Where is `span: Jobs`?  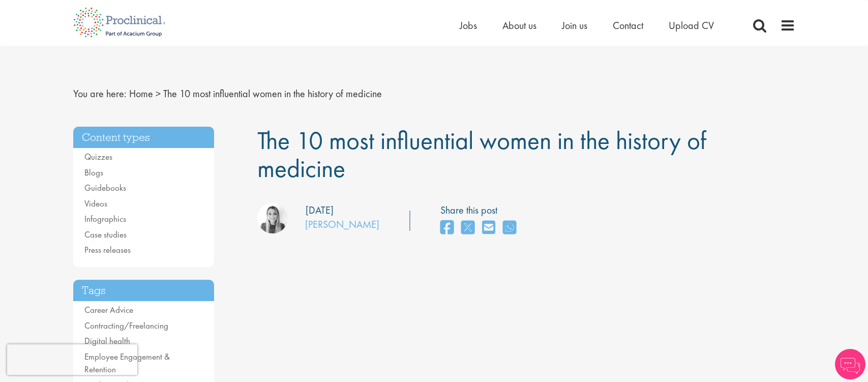
span: Jobs is located at coordinates (469, 25).